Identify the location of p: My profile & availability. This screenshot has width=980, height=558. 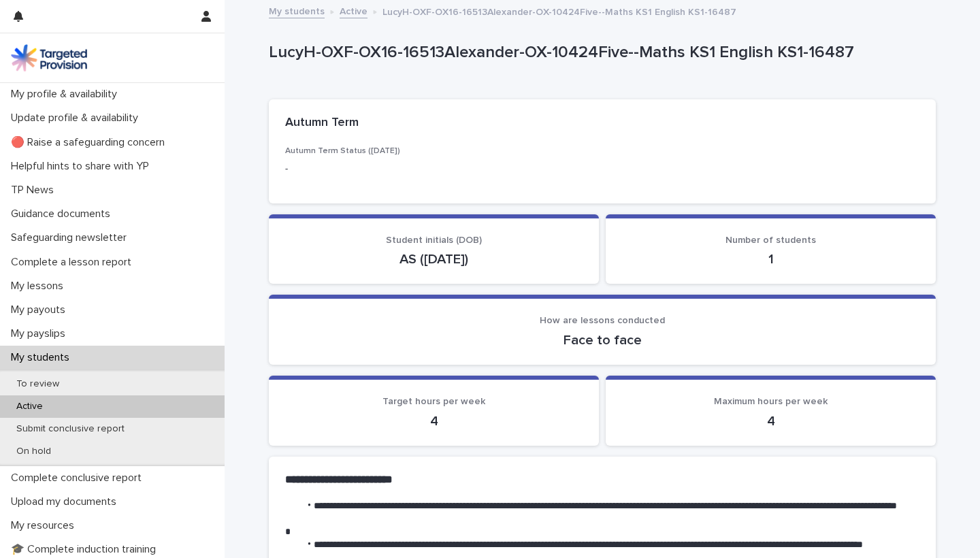
(67, 94).